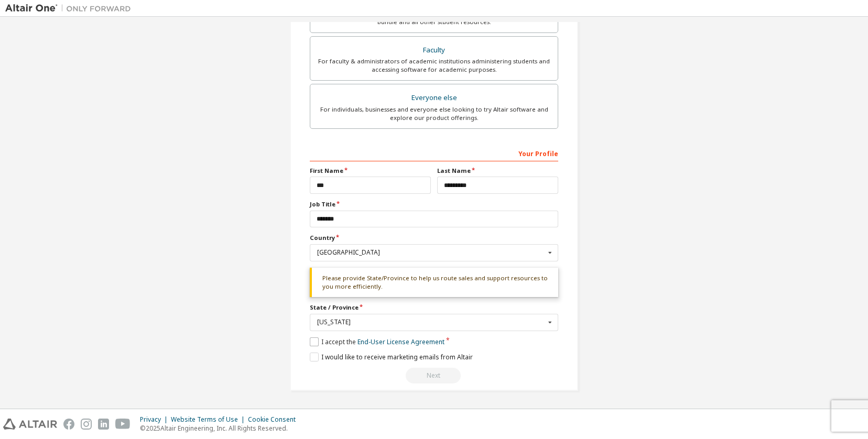 The height and width of the screenshot is (439, 868). I want to click on img: altair_logo.svg, so click(30, 424).